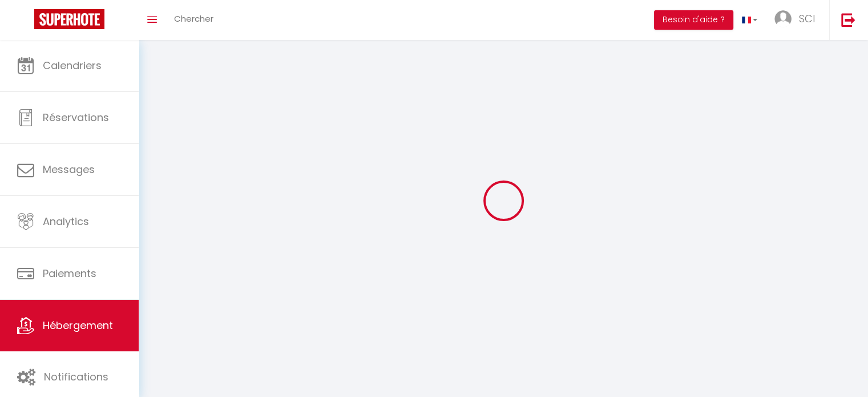  Describe the element at coordinates (807, 18) in the screenshot. I see `span: SCI` at that location.